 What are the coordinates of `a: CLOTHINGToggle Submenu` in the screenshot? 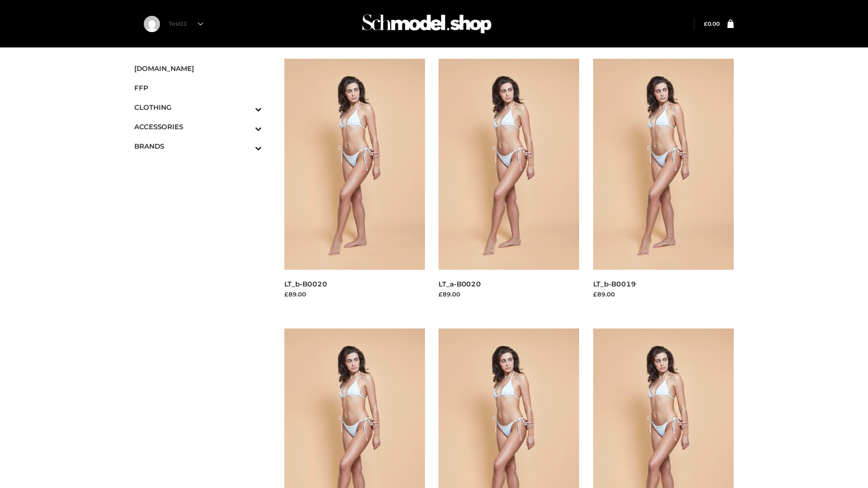 It's located at (198, 107).